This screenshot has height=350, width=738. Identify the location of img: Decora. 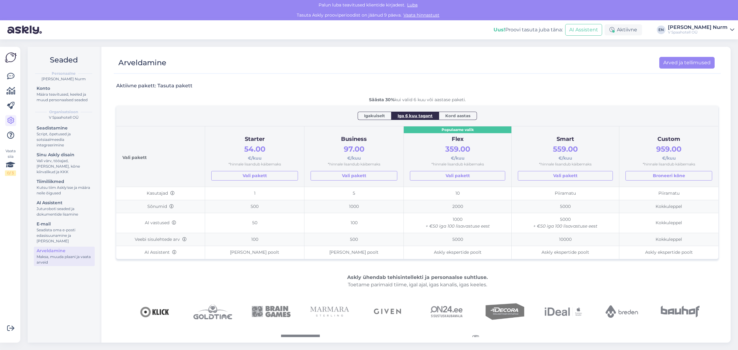
(505, 312).